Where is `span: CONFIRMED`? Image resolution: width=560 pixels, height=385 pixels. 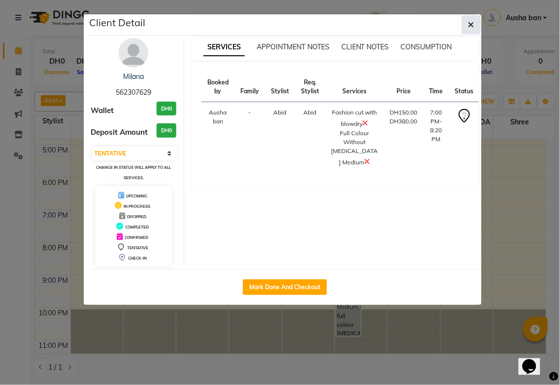 span: CONFIRMED is located at coordinates (137, 237).